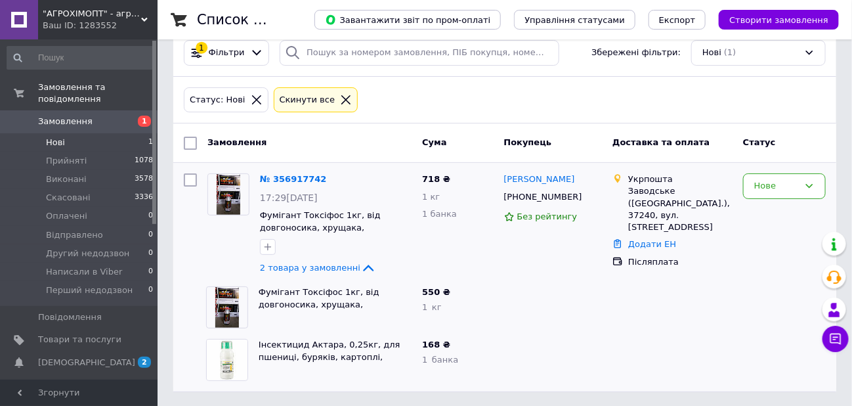  What do you see at coordinates (548, 216) in the screenshot?
I see `span: Без рейтингу` at bounding box center [548, 216].